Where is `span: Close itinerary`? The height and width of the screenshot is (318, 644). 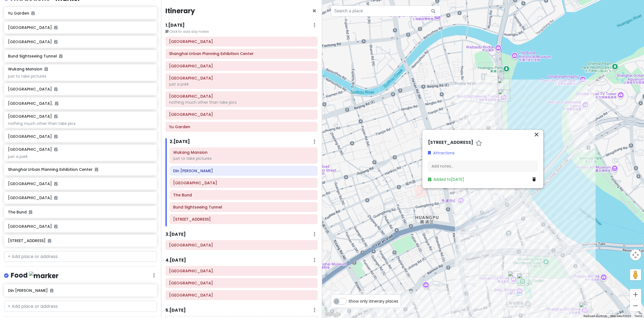 span: Close itinerary is located at coordinates (314, 11).